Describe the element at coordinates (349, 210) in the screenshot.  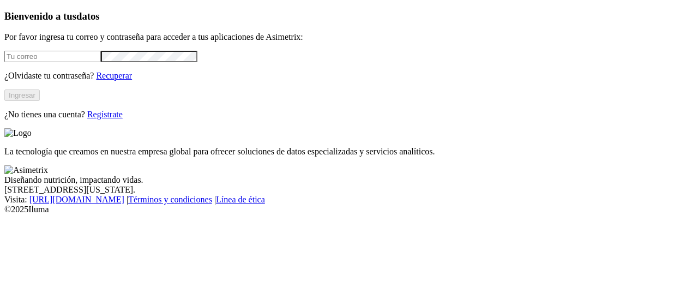
I see `div: © 2025 Iluma` at that location.